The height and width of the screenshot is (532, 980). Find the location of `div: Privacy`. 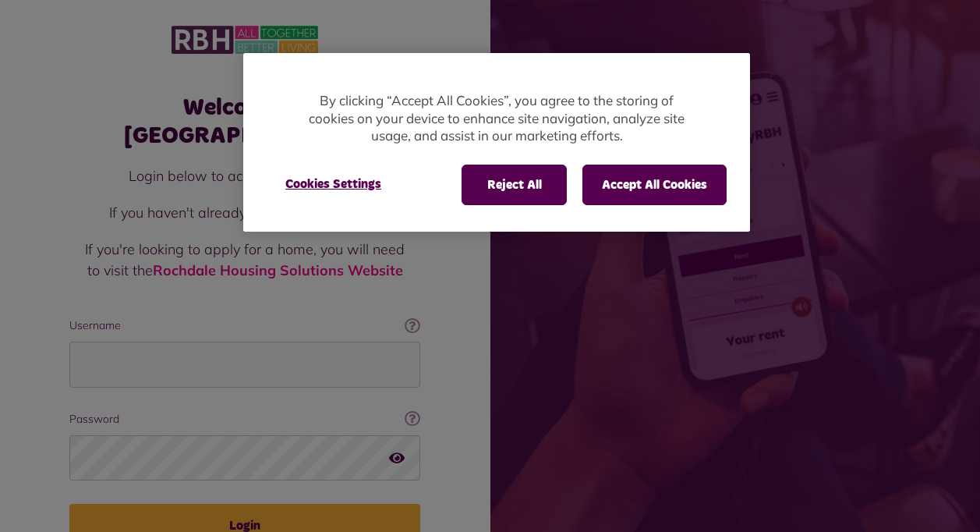

div: Privacy is located at coordinates (496, 142).